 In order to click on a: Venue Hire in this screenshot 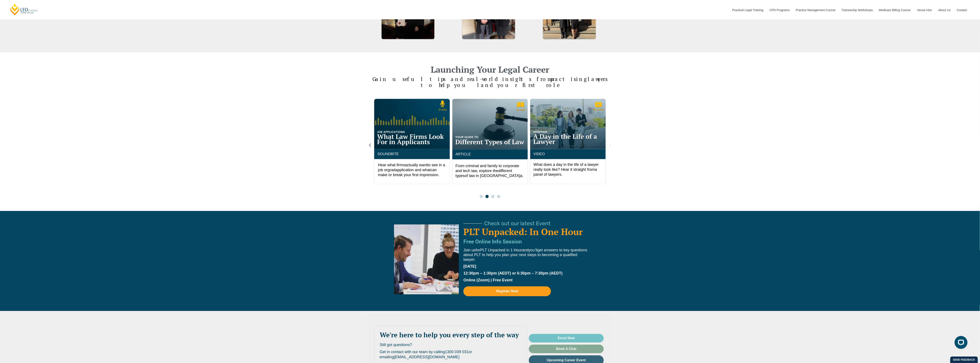, I will do `click(924, 10)`.